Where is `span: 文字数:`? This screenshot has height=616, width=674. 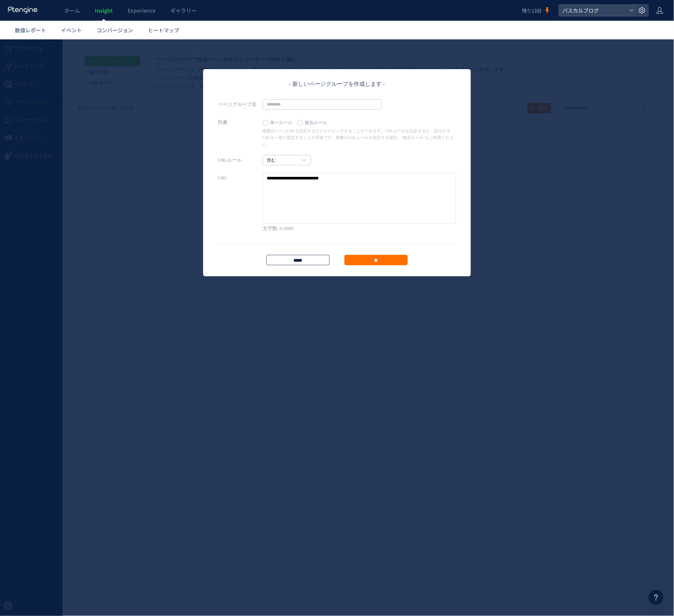
span: 文字数: is located at coordinates (270, 189).